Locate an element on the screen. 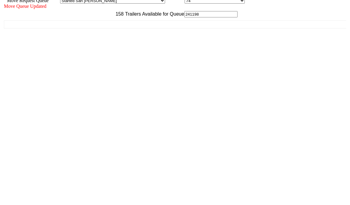 This screenshot has width=350, height=205. input: Filter Available Trailers is located at coordinates (211, 14).